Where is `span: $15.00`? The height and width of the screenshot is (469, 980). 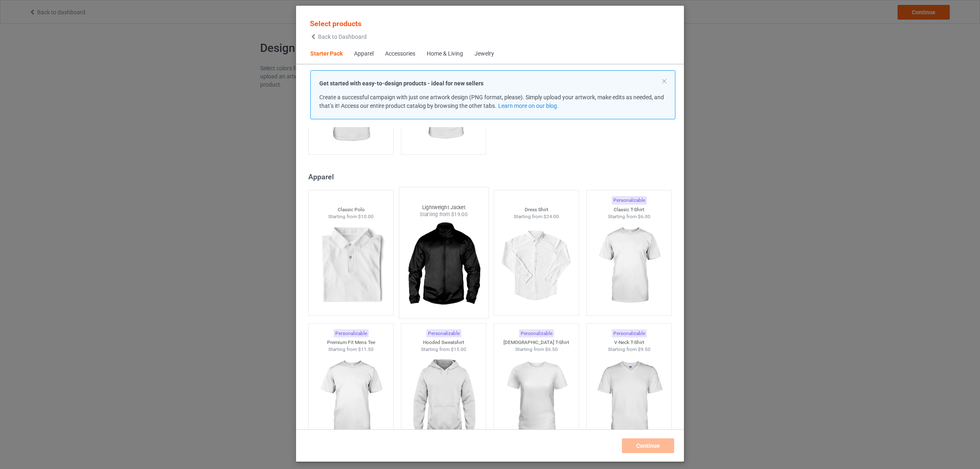 span: $15.00 is located at coordinates (458, 350).